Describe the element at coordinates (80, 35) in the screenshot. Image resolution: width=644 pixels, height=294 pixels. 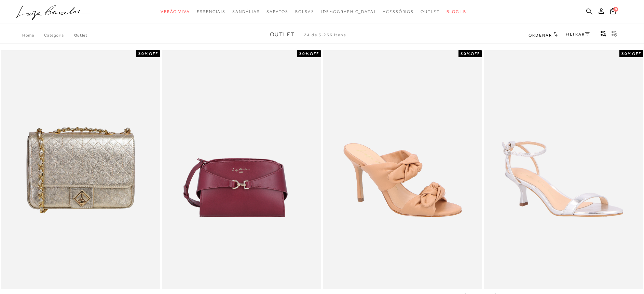
I see `a: Outlet` at that location.